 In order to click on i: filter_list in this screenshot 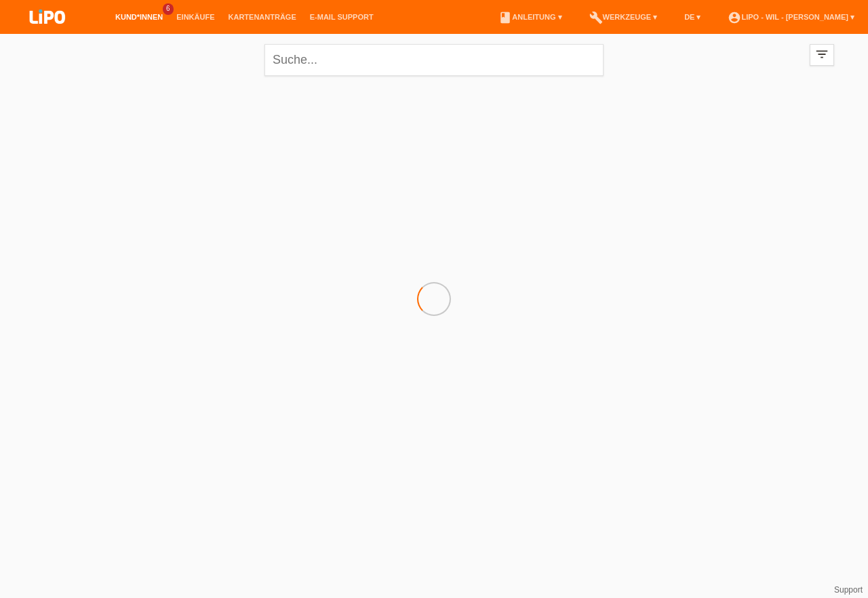, I will do `click(821, 54)`.